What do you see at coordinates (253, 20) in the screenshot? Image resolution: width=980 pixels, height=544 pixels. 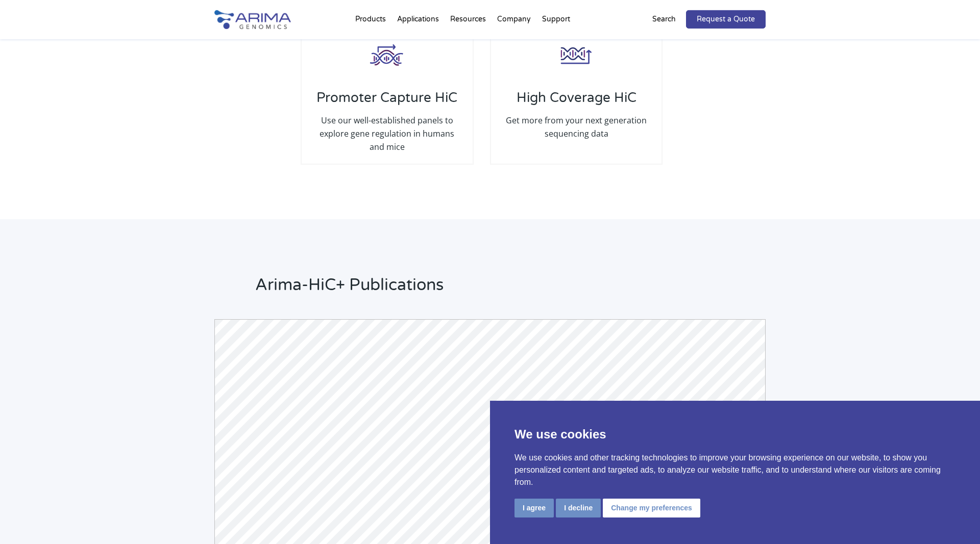 I see `img: Arima-Genomics-logo` at bounding box center [253, 20].